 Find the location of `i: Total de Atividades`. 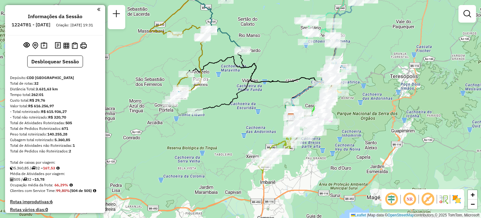

i: Total de Atividades is located at coordinates (12, 179).